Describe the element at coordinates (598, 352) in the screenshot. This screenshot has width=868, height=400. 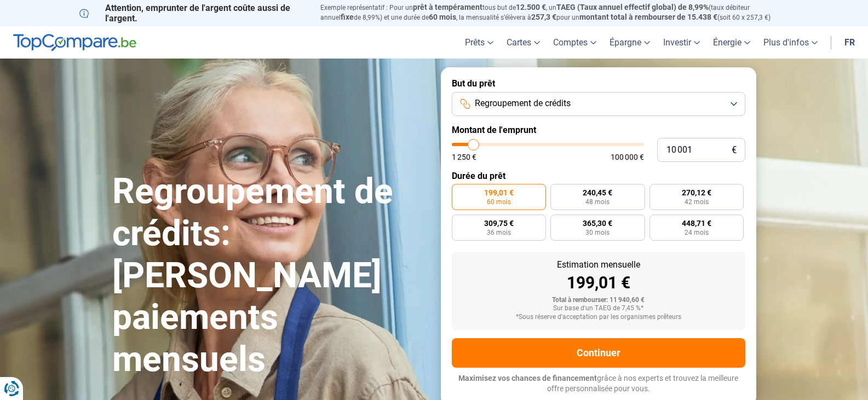
I see `button: Continuer` at that location.